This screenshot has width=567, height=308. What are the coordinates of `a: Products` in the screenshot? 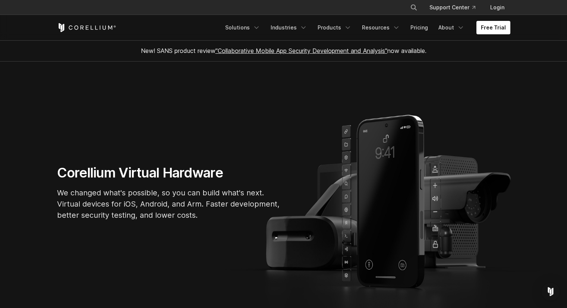 It's located at (334, 28).